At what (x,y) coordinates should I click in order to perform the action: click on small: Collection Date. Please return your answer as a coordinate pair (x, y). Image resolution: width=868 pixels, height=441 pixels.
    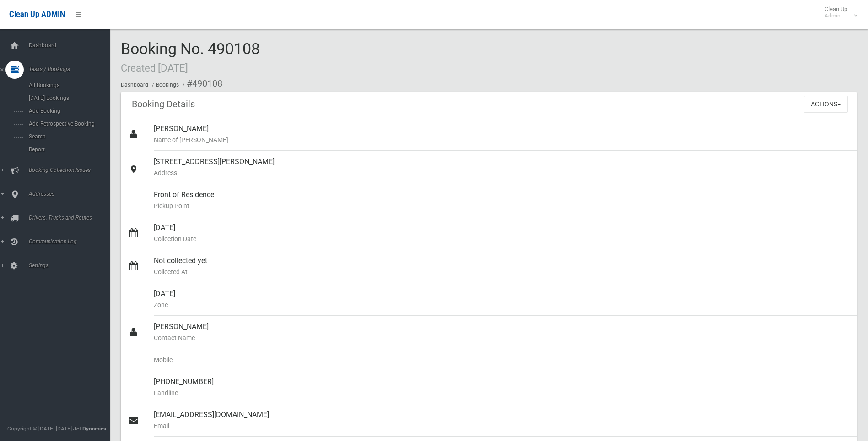
    Looking at the image, I should click on (502, 239).